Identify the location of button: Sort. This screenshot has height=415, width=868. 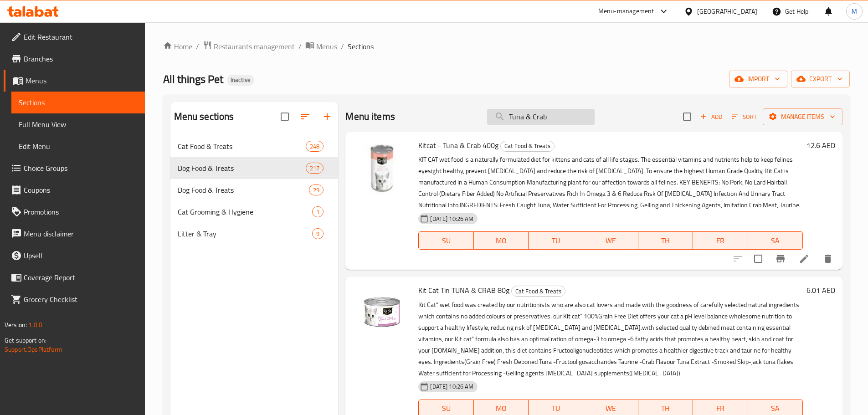
(744, 117).